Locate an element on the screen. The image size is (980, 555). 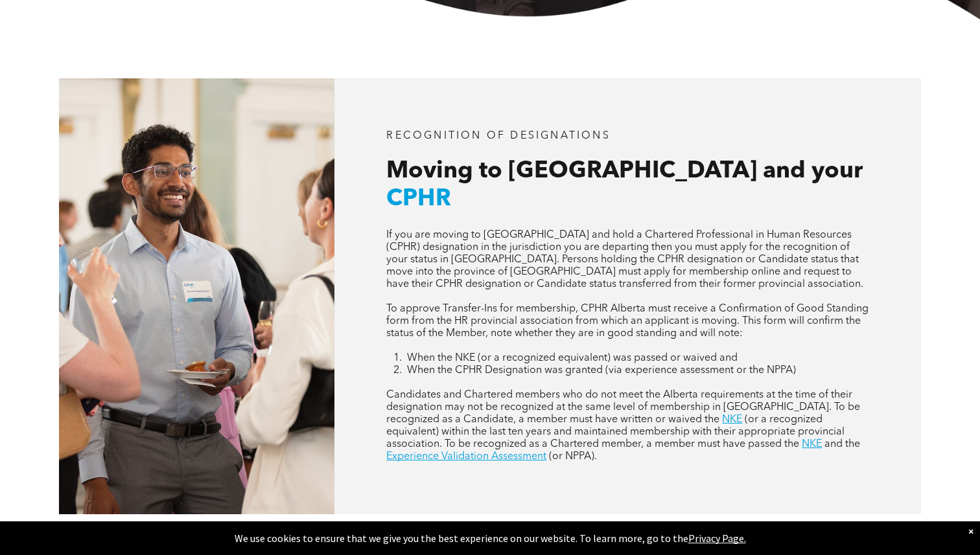
span: RECOGNITION OF DESIGNATIONS is located at coordinates (498, 136).